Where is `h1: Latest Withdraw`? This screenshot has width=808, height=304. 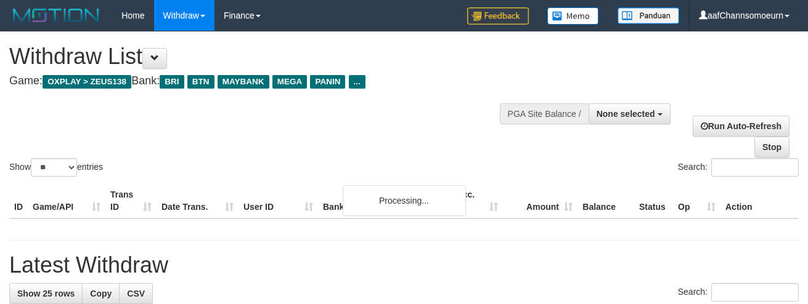
h1: Latest Withdraw is located at coordinates (404, 266).